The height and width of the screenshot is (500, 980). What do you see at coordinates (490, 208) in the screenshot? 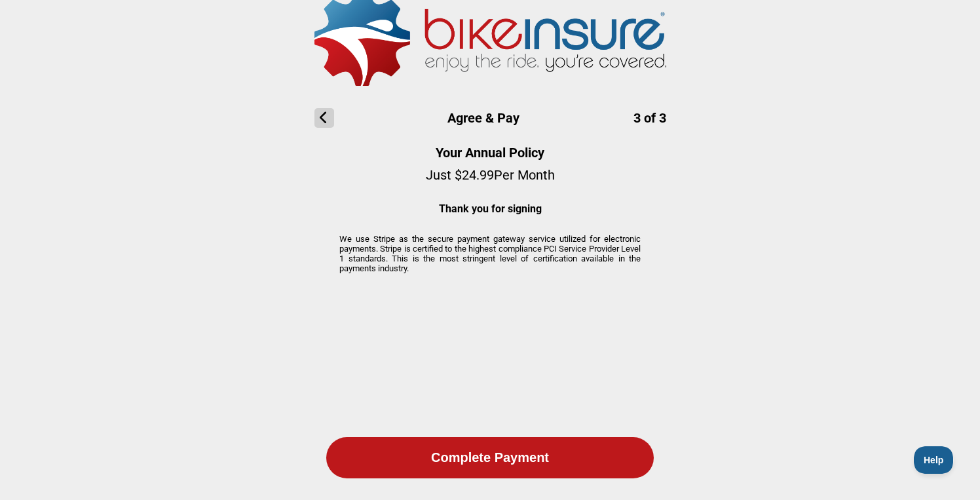
I see `p: Thank you for signing` at bounding box center [490, 208].